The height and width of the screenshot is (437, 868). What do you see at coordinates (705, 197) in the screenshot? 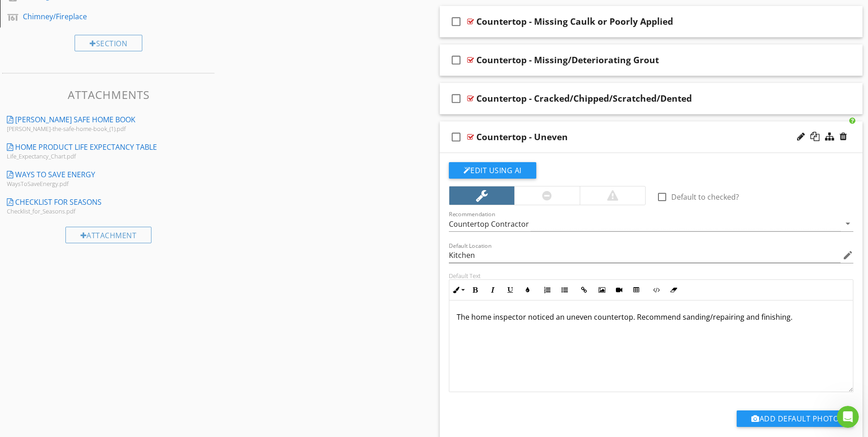
I see `label: Default to checked?` at bounding box center [705, 197].